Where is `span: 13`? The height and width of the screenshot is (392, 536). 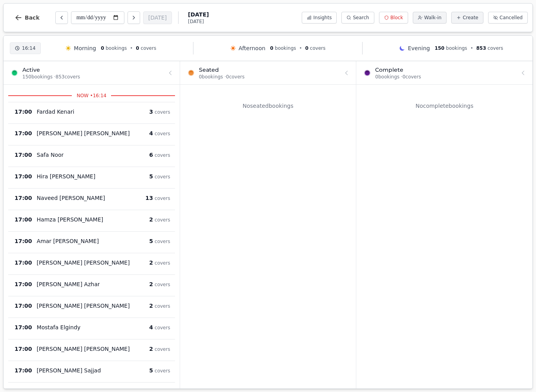
span: 13 is located at coordinates (149, 198).